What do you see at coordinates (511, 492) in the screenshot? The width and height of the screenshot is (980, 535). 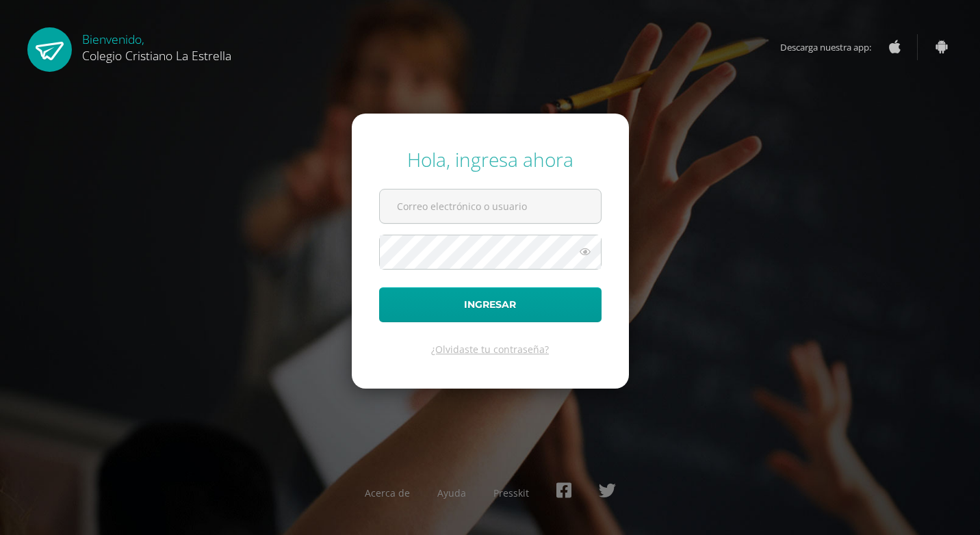 I see `a: Presskit` at bounding box center [511, 492].